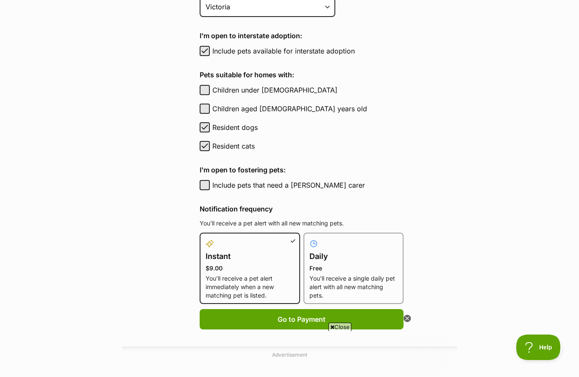  Describe the element at coordinates (302, 36) in the screenshot. I see `h4: I'm open to interstate adoption:` at that location.